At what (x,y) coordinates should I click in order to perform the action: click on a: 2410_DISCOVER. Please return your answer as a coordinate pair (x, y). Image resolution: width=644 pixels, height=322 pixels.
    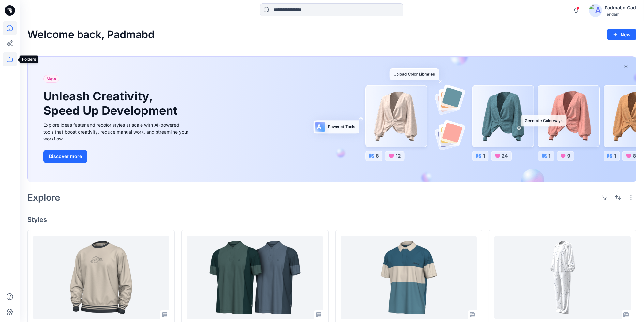
    Looking at the image, I should click on (101, 277).